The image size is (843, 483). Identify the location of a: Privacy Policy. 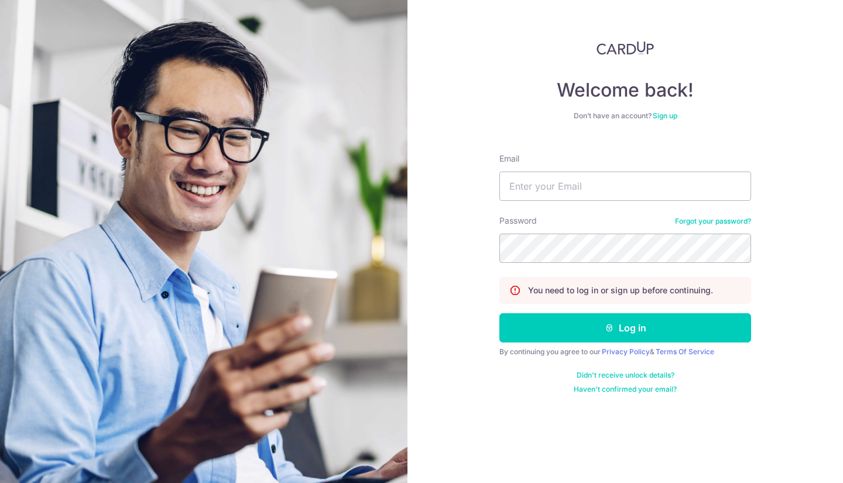
(626, 351).